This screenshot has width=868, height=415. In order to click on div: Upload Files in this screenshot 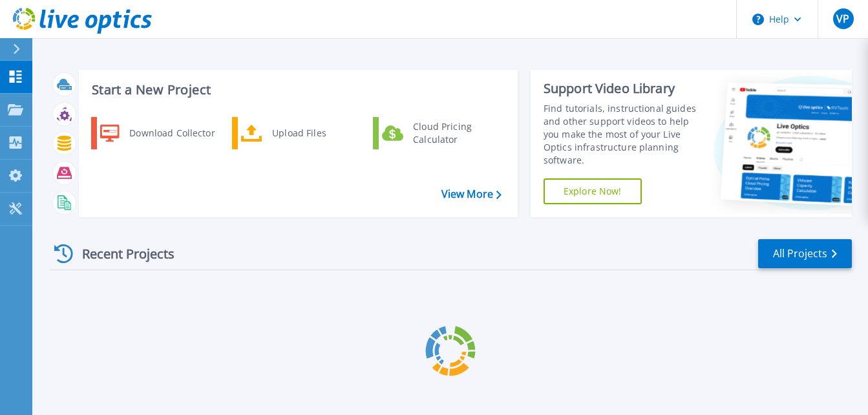, I will do `click(313, 133)`.